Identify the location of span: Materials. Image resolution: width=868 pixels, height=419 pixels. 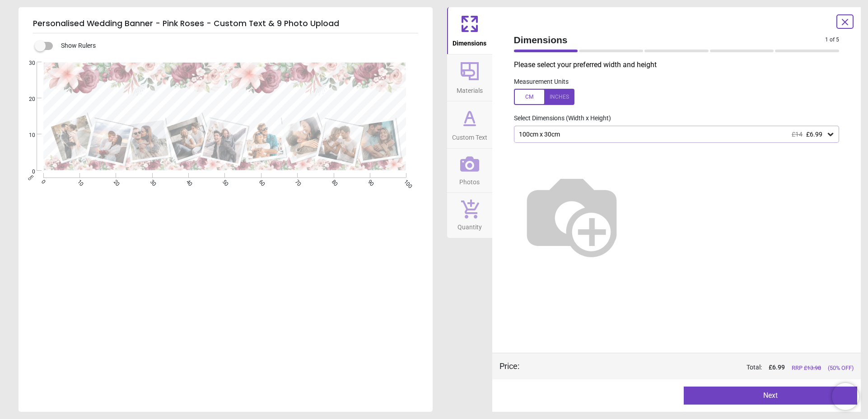
(470, 89).